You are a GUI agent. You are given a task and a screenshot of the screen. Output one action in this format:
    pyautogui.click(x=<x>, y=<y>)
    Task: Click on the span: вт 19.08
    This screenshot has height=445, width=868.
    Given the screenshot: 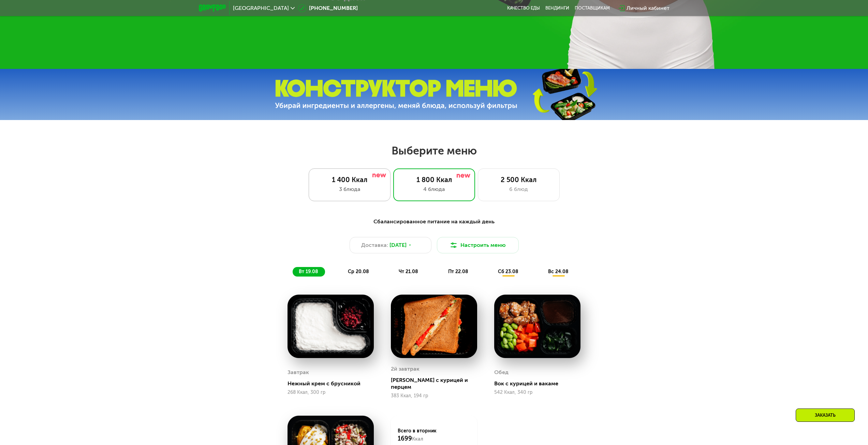 What is the action you would take?
    pyautogui.click(x=308, y=271)
    